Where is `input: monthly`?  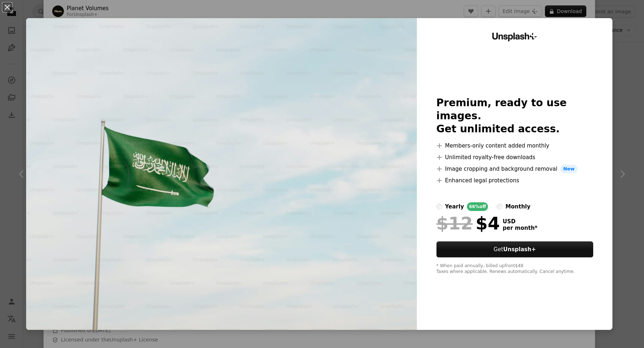
input: monthly is located at coordinates (499, 207).